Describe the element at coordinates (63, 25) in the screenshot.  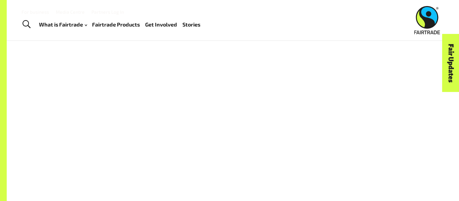
I see `a: What is Fairtrade` at that location.